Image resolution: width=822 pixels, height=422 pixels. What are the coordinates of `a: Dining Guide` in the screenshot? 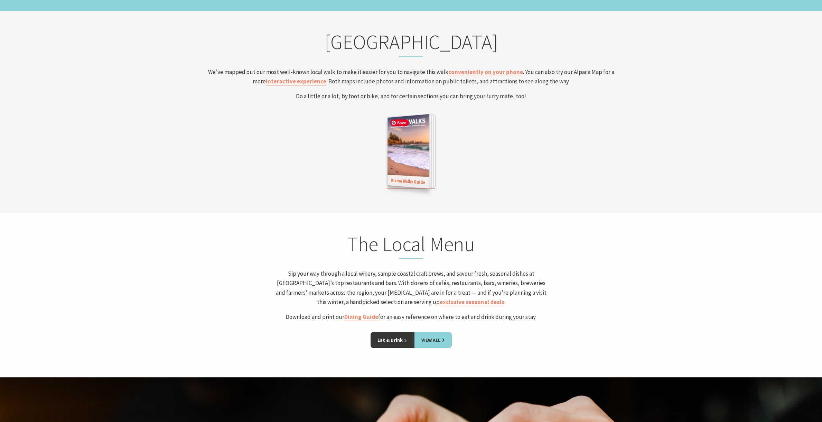 It's located at (361, 317).